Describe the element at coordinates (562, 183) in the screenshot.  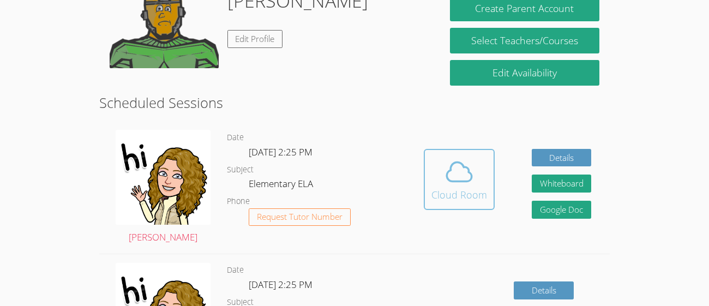
I see `button: Whiteboard` at that location.